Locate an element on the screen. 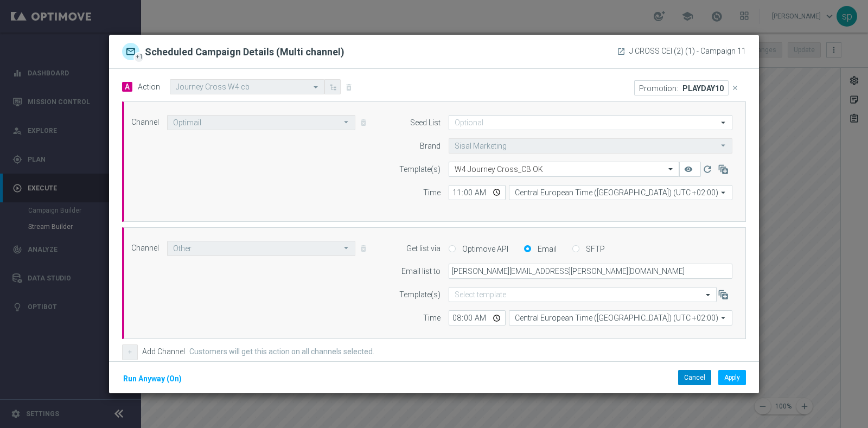  input: Optional is located at coordinates (590, 123).